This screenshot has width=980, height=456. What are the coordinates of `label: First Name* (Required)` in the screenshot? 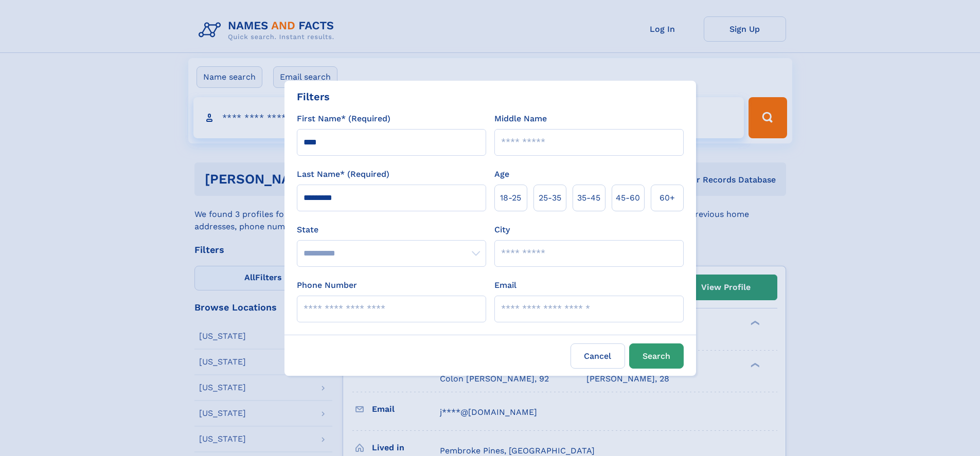 It's located at (344, 119).